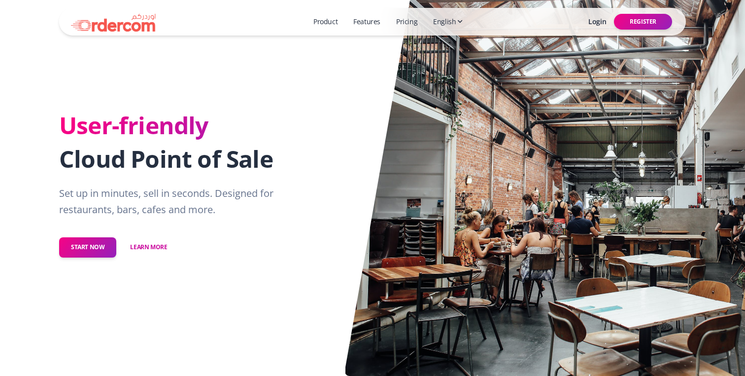 This screenshot has width=745, height=376. I want to click on button: Start Now, so click(88, 247).